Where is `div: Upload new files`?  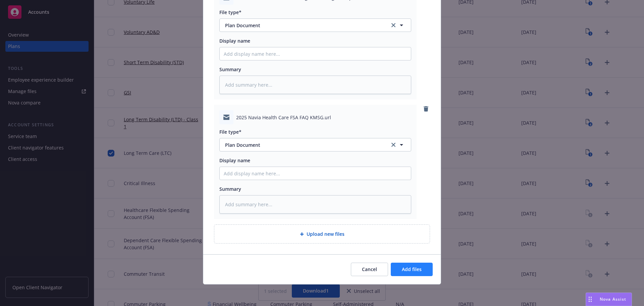
div: Upload new files is located at coordinates (322, 233).